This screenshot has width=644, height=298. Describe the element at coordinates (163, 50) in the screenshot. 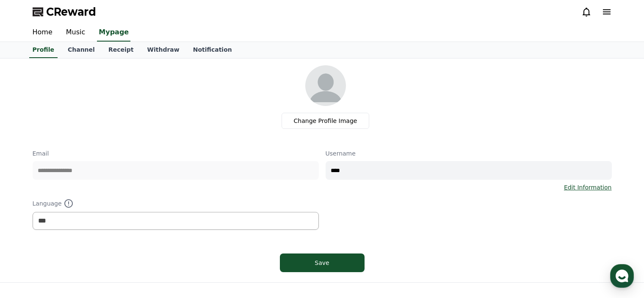

I see `a: Withdraw` at that location.